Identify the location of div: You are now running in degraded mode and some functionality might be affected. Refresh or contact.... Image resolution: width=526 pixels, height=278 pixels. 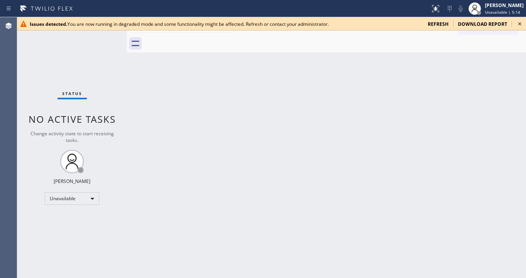
(225, 24).